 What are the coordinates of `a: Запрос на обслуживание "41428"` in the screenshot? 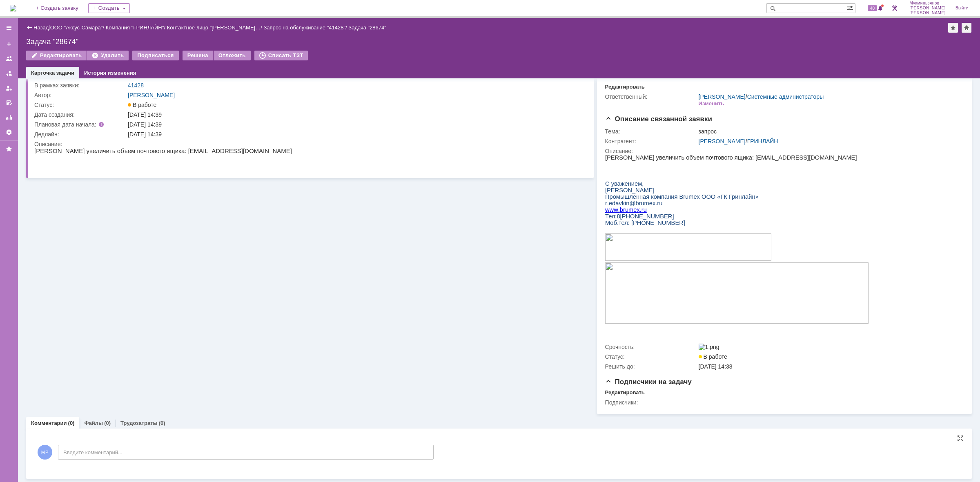 It's located at (304, 28).